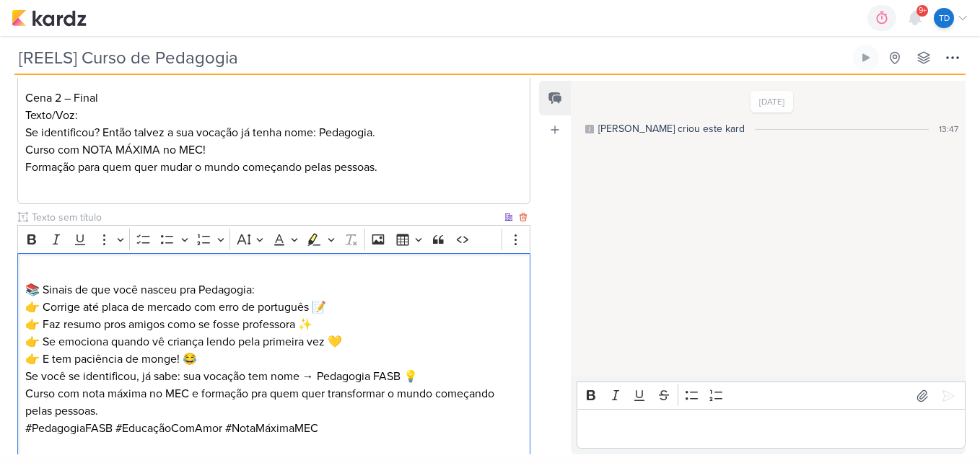 The image size is (980, 463). I want to click on p: 📚 Sinais de que você nasceu pra Pedagogia: 👉 Corrige até placa de mercado com erro de português 📝..., so click(274, 316).